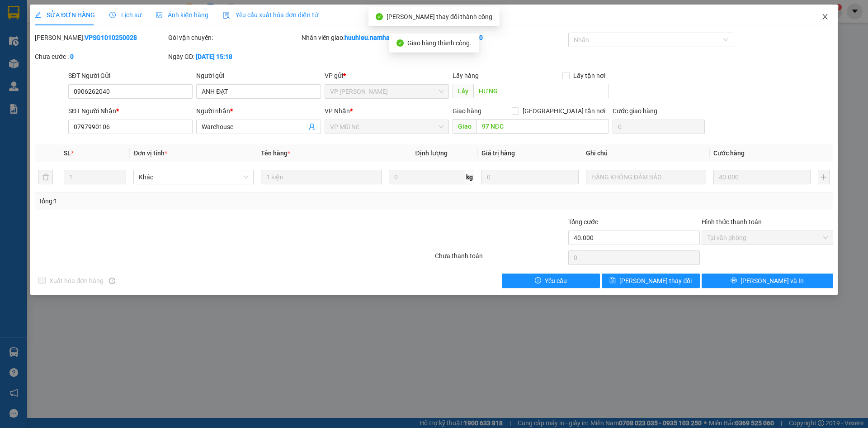 This screenshot has height=428, width=868. Describe the element at coordinates (646, 177) in the screenshot. I see `input: Ghi Chú` at that location.